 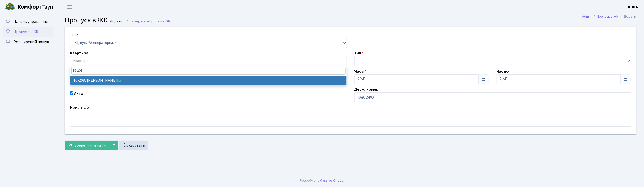 What do you see at coordinates (35, 7) in the screenshot?
I see `span: Таун` at bounding box center [35, 7].